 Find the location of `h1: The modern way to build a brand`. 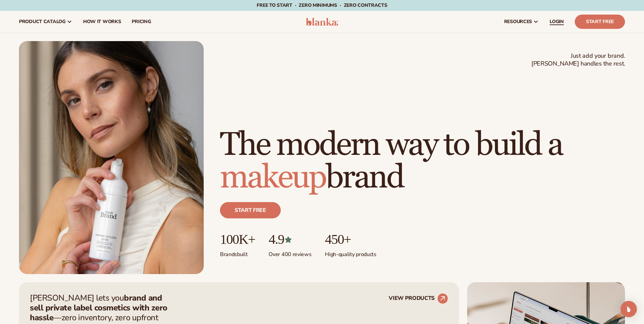

h1: The modern way to build a brand is located at coordinates (422, 161).